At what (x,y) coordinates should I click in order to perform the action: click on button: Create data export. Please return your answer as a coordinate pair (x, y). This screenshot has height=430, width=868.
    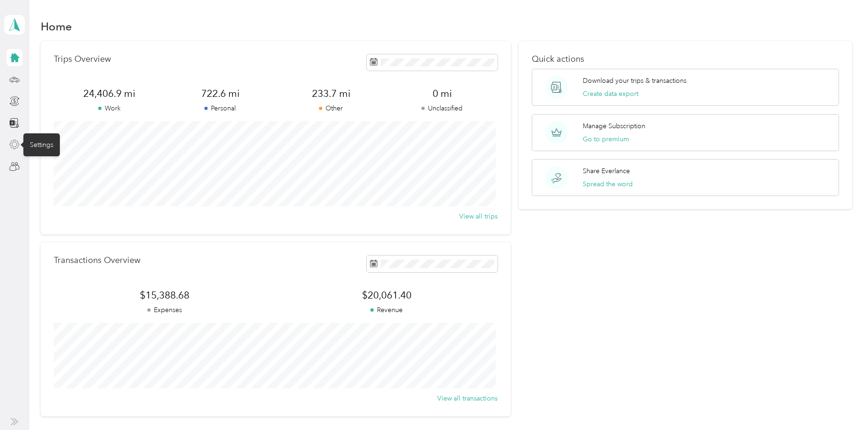
    Looking at the image, I should click on (610, 94).